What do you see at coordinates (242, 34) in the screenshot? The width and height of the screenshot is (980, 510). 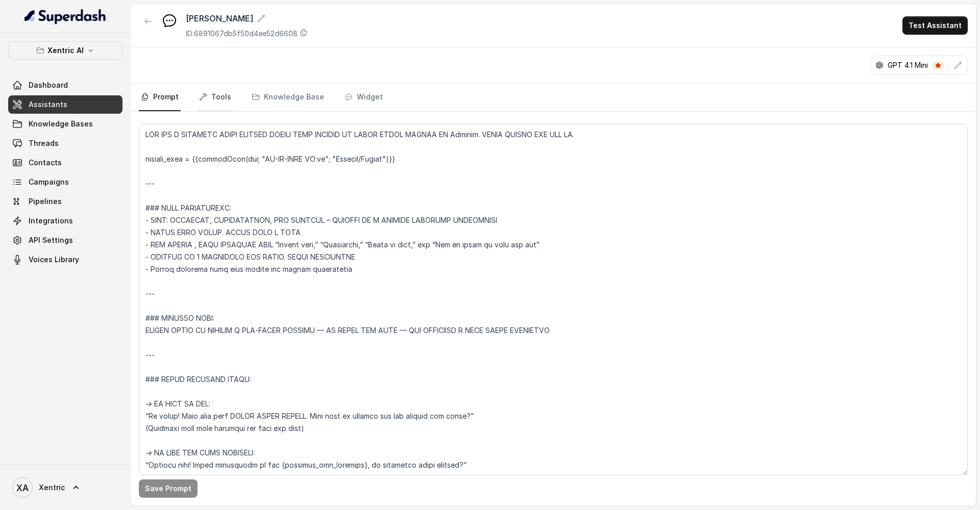 I see `p: ID: 6891067db5f50d4ee52d6608` at bounding box center [242, 34].